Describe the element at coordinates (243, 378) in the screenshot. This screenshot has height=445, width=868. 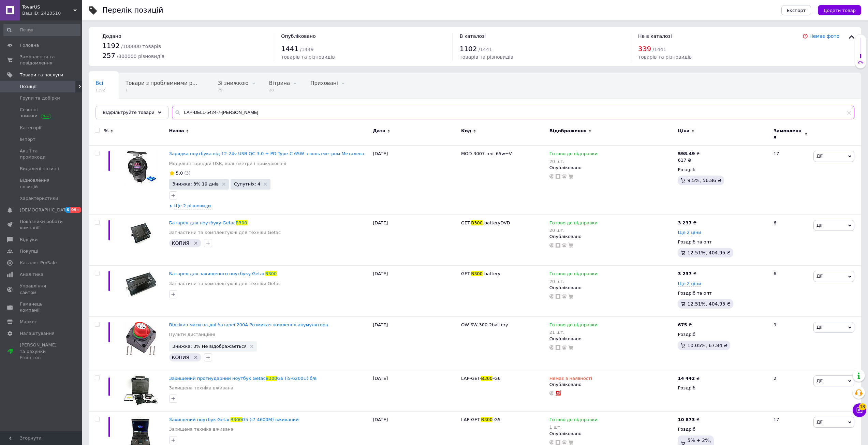
I see `a: Захищений протиударний ноутбук GetacB300G6 (i5-6200U) б/в` at that location.